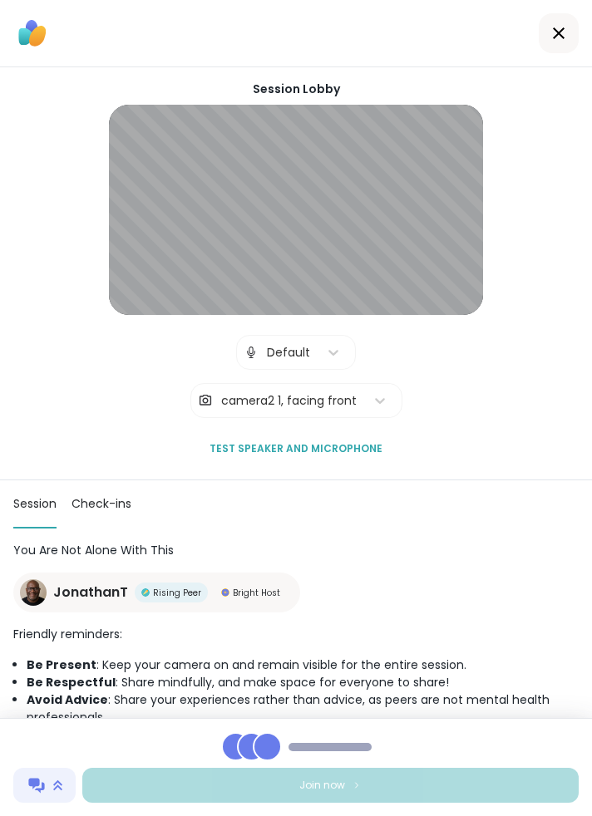 The image size is (592, 816). What do you see at coordinates (296, 550) in the screenshot?
I see `h1: You Are Not Alone With This` at bounding box center [296, 550].